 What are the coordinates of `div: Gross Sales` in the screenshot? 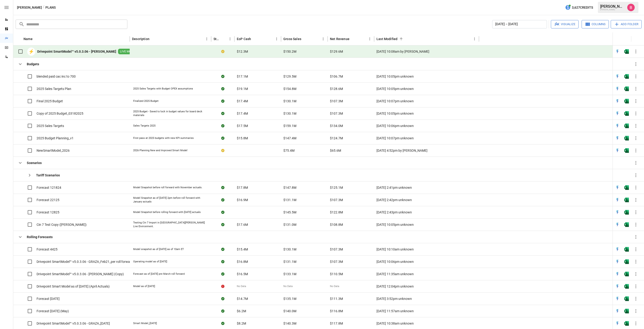 It's located at (292, 39).